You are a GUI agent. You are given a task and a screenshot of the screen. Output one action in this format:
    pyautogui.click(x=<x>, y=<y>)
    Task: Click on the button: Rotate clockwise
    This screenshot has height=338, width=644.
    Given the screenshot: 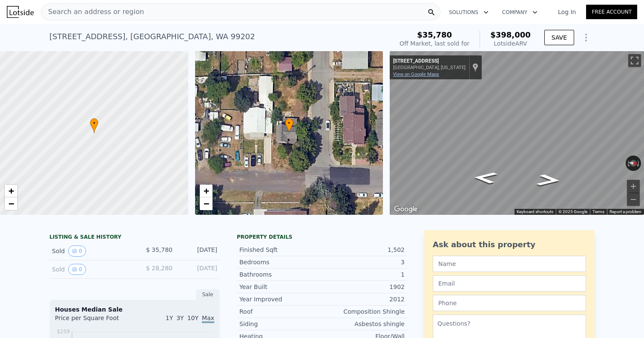 What is the action you would take?
    pyautogui.click(x=639, y=163)
    